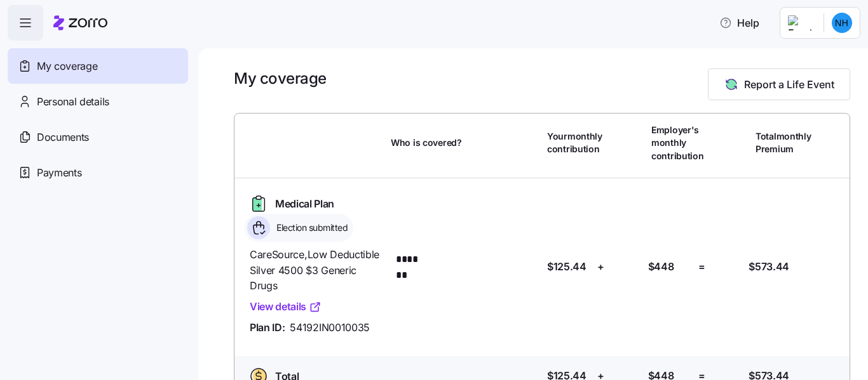 The height and width of the screenshot is (380, 868). I want to click on span: Total monthly Premium, so click(784, 143).